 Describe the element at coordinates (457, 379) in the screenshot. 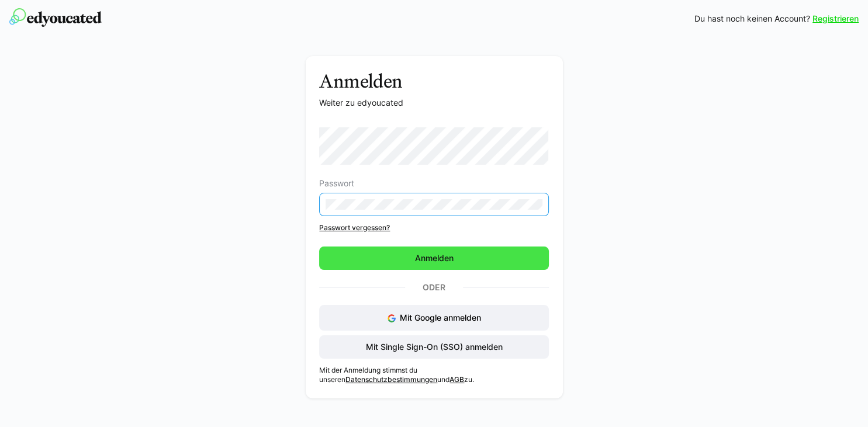

I see `a: AGB` at that location.